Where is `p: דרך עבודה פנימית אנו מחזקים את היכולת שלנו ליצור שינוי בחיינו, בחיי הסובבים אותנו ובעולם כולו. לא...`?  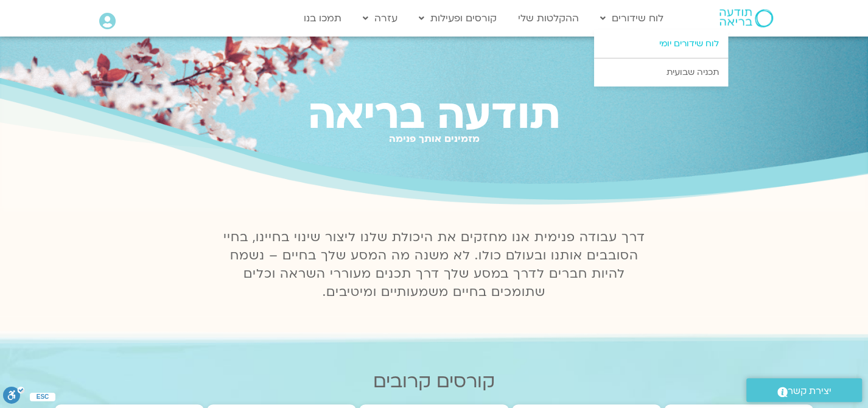
p: דרך עבודה פנימית אנו מחזקים את היכולת שלנו ליצור שינוי בחיינו, בחיי הסובבים אותנו ובעולם כולו. לא... is located at coordinates (434, 265).